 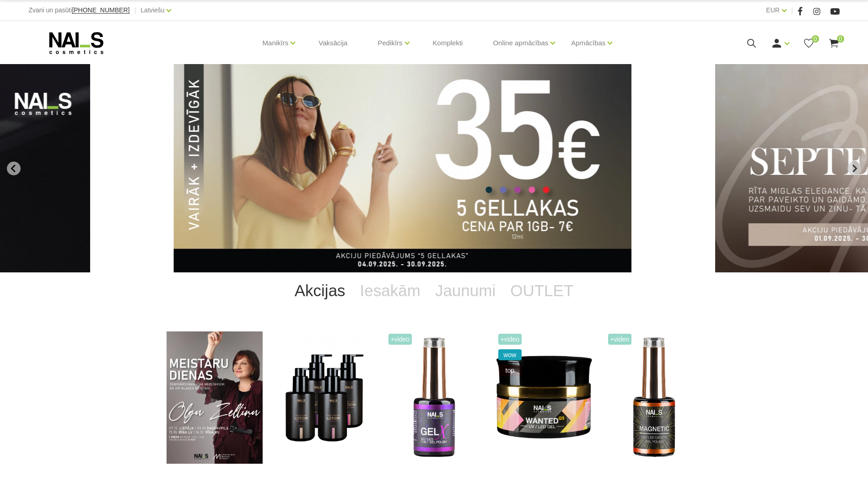 I want to click on a: Vaksācija, so click(x=333, y=43).